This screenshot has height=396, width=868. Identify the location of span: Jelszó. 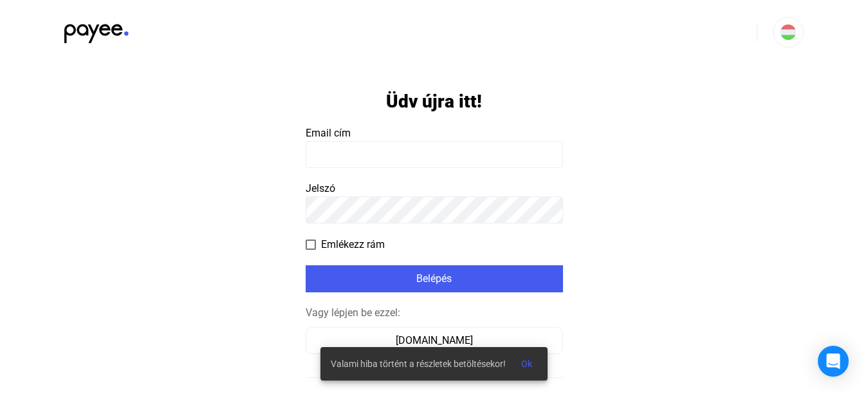
(321, 188).